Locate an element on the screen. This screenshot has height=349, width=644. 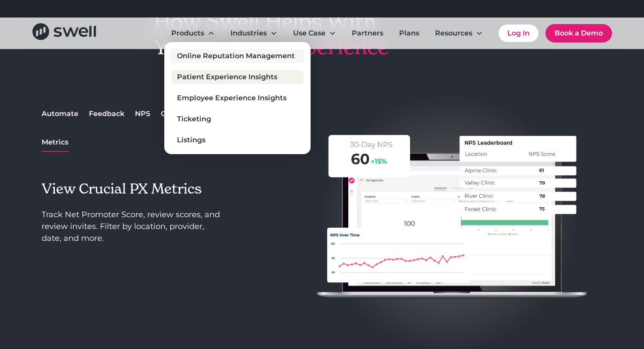
p: Track Net Promoter Score, review scores, and review invites. Filter by location, provider, date, ... is located at coordinates (132, 227).